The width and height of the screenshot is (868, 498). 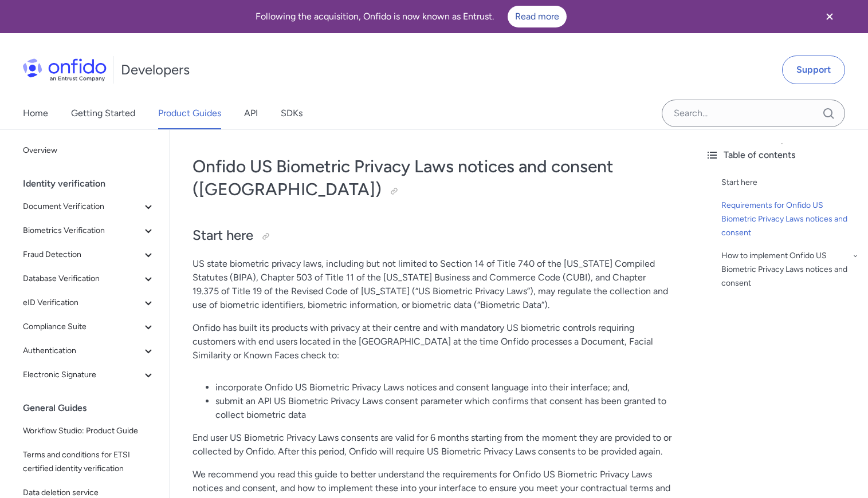 What do you see at coordinates (89, 431) in the screenshot?
I see `span: Workflow Studio: Product Guide` at bounding box center [89, 431].